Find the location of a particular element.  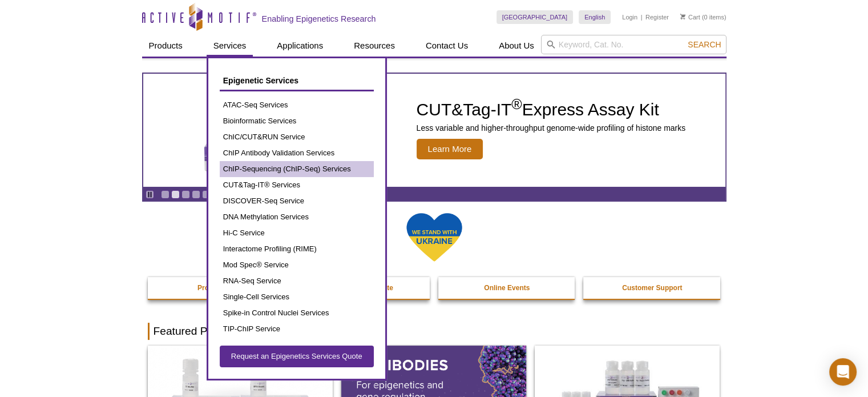

h2: Enabling Epigenetics Research is located at coordinates (319, 19).